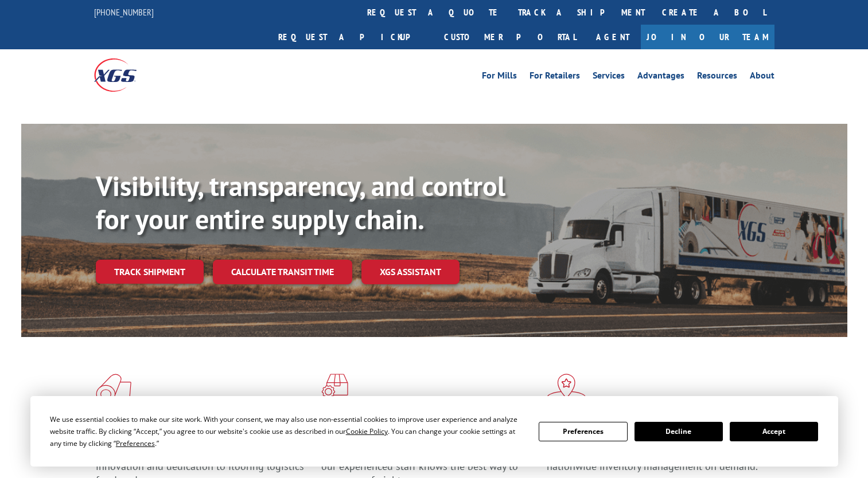 This screenshot has height=478, width=868. What do you see at coordinates (510, 37) in the screenshot?
I see `a: Customer Portal` at bounding box center [510, 37].